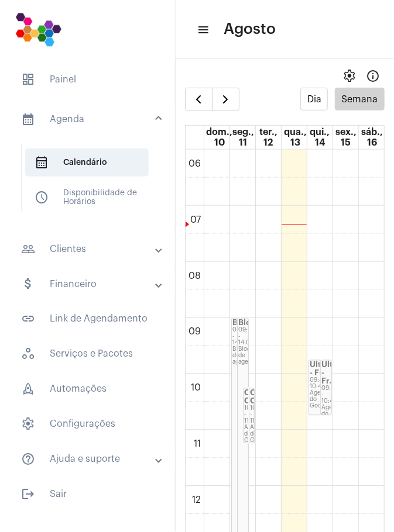 Image resolution: width=394 pixels, height=532 pixels. Describe the element at coordinates (250, 29) in the screenshot. I see `span: Agosto` at that location.